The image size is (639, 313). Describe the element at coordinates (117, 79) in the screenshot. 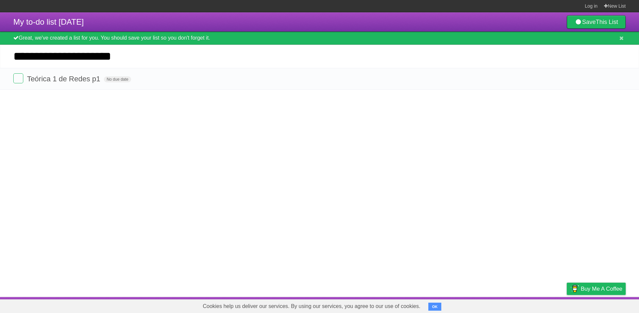

I see `span: No due date` at that location.